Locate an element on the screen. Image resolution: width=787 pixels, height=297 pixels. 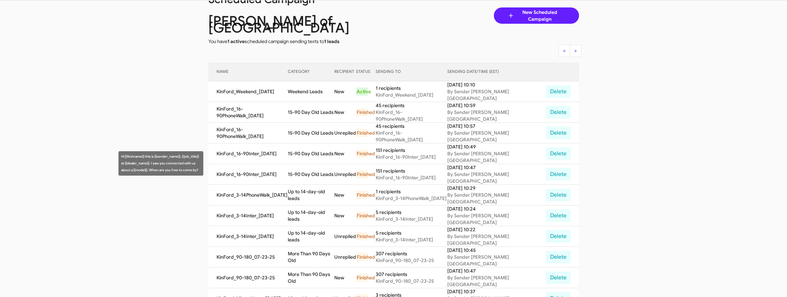
th: STATUS is located at coordinates (366, 72).